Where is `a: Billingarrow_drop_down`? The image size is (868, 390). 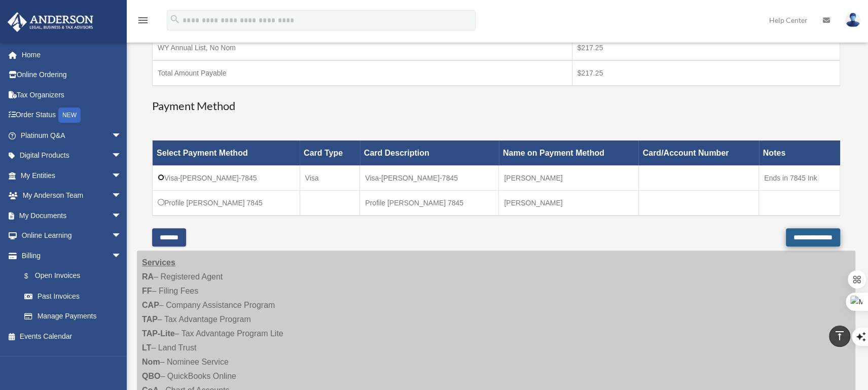 a: Billingarrow_drop_down is located at coordinates (70, 256).